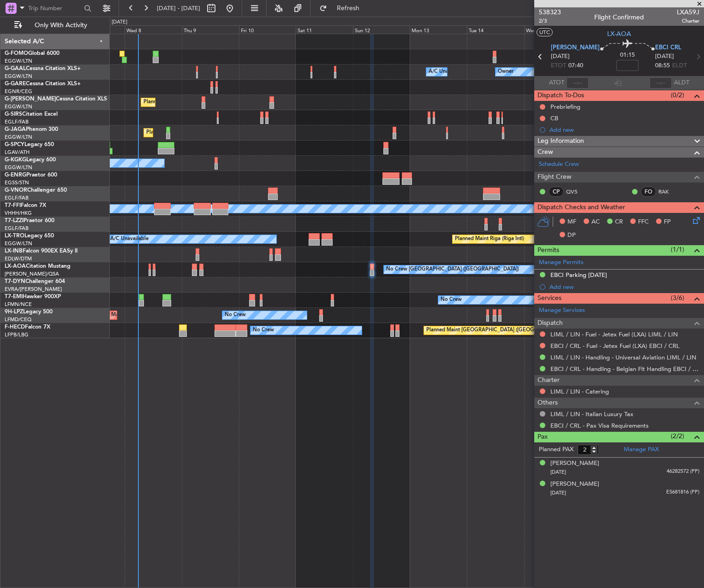 This screenshot has height=588, width=704. Describe the element at coordinates (560, 95) in the screenshot. I see `span: Dispatch To-Dos` at that location.